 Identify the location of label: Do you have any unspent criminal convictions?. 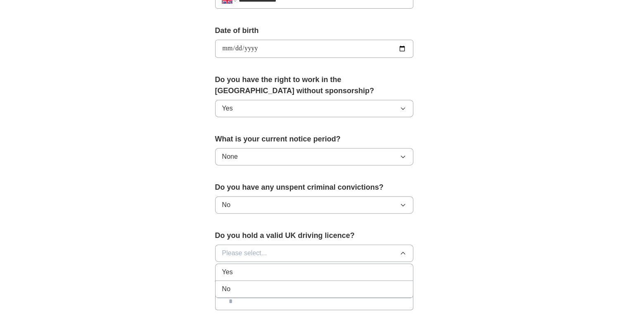
(314, 187).